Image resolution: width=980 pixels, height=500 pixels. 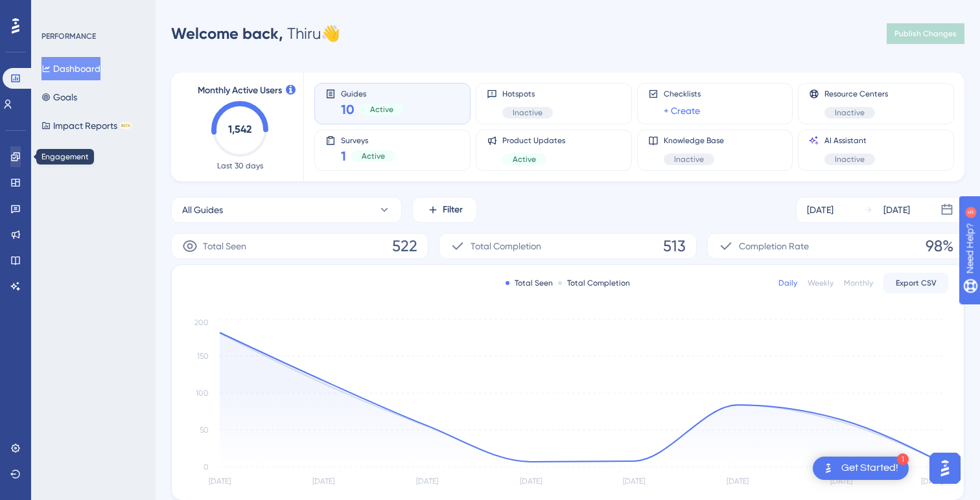 What do you see at coordinates (925, 34) in the screenshot?
I see `span: Publish Changes` at bounding box center [925, 34].